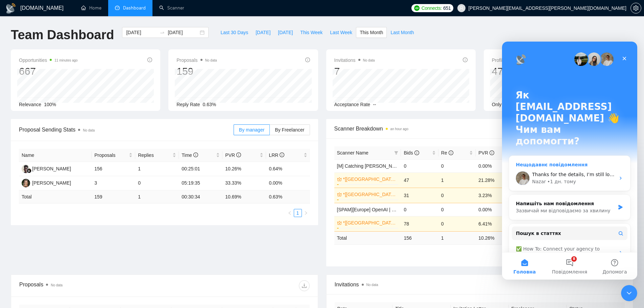 The width and height of the screenshot is (644, 308). What do you see at coordinates (196, 71) in the screenshot?
I see `div: 159` at bounding box center [196, 71].